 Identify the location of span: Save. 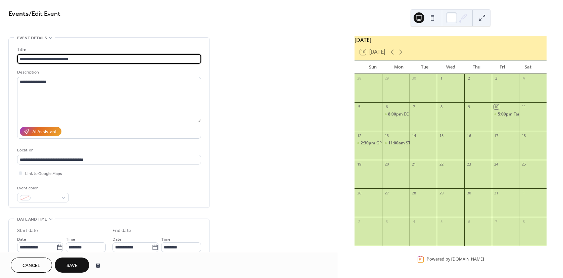
(72, 266).